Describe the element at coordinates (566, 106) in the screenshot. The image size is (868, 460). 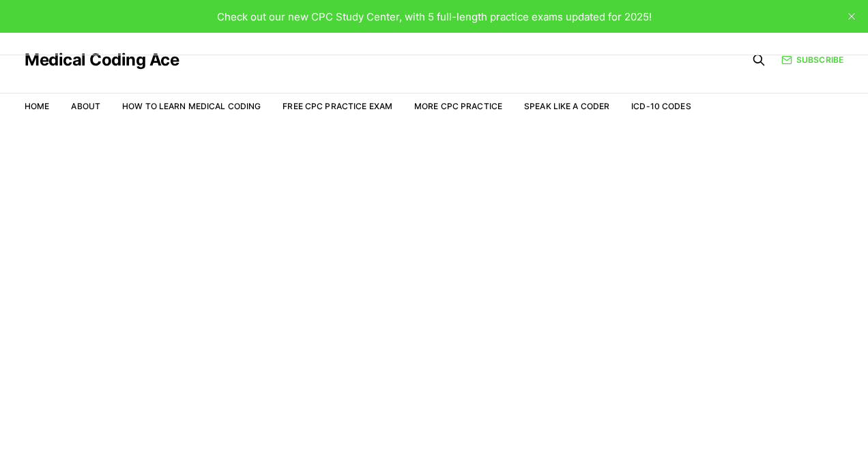
I see `a: Speak Like a Coder` at that location.